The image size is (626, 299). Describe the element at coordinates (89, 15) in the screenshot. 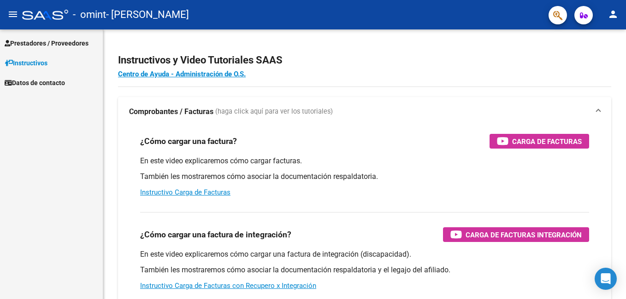

I see `span: - omint` at that location.